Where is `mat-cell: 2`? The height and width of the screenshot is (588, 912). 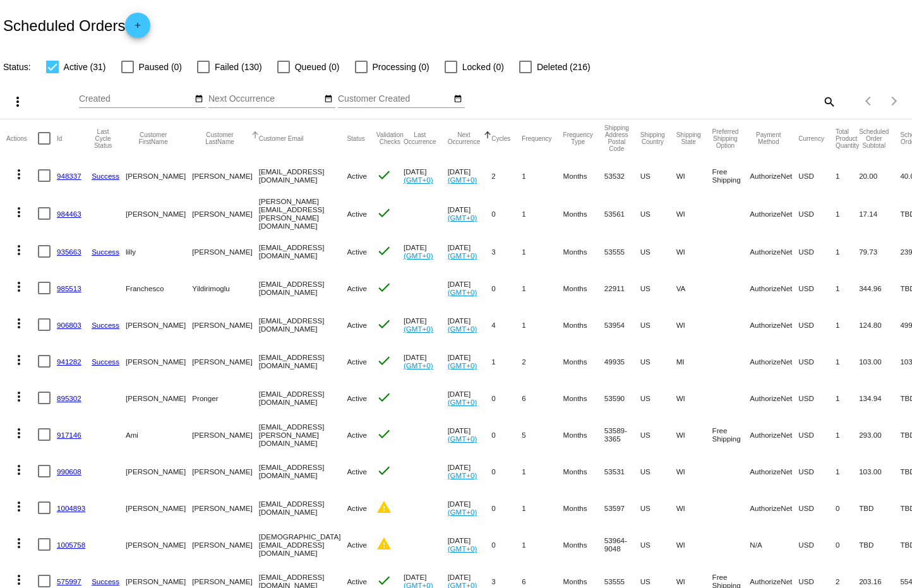
mat-cell: 2 is located at coordinates (542, 361).